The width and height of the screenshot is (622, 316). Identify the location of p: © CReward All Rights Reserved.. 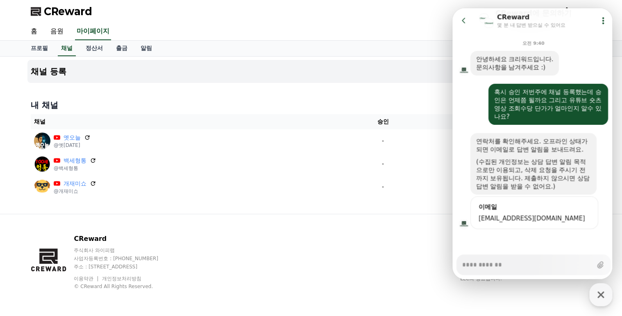
(124, 286).